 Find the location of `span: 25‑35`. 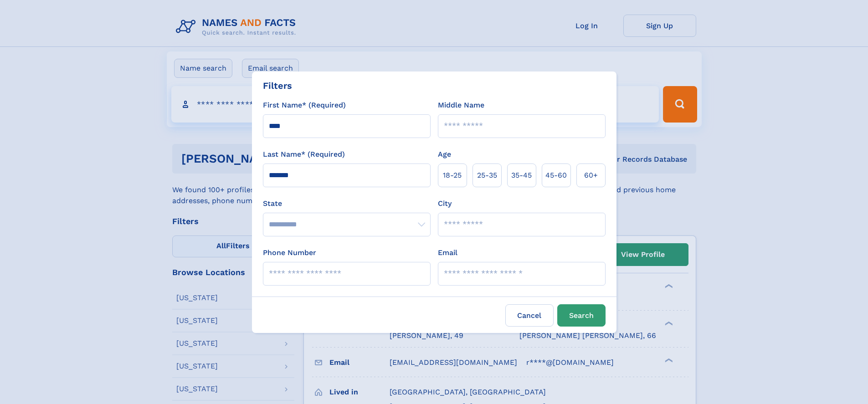

span: 25‑35 is located at coordinates (487, 175).